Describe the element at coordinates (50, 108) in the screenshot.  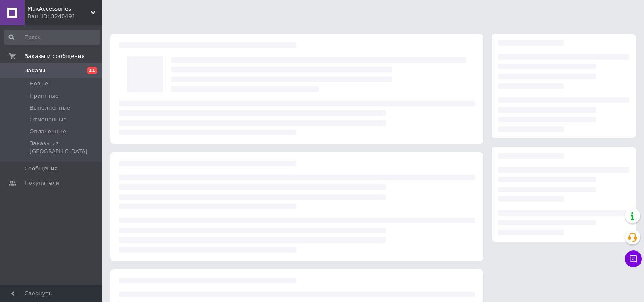
I see `span: Выполненные` at that location.